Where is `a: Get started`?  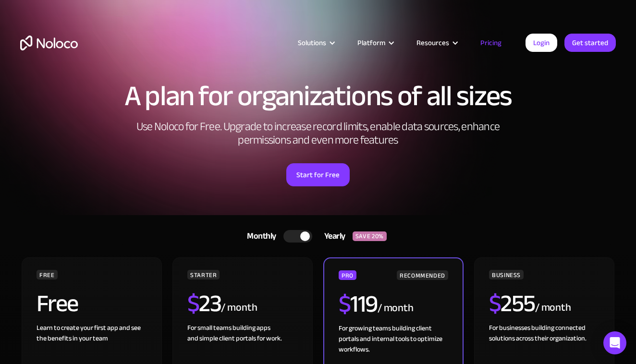 a: Get started is located at coordinates (590, 43).